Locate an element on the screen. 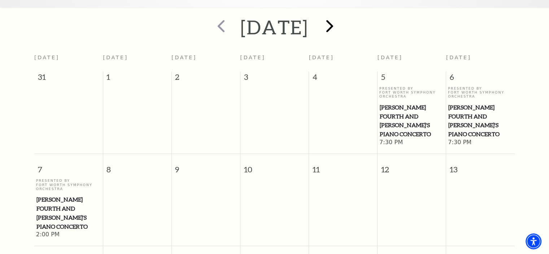 The width and height of the screenshot is (549, 254). span: 13 is located at coordinates (481, 166).